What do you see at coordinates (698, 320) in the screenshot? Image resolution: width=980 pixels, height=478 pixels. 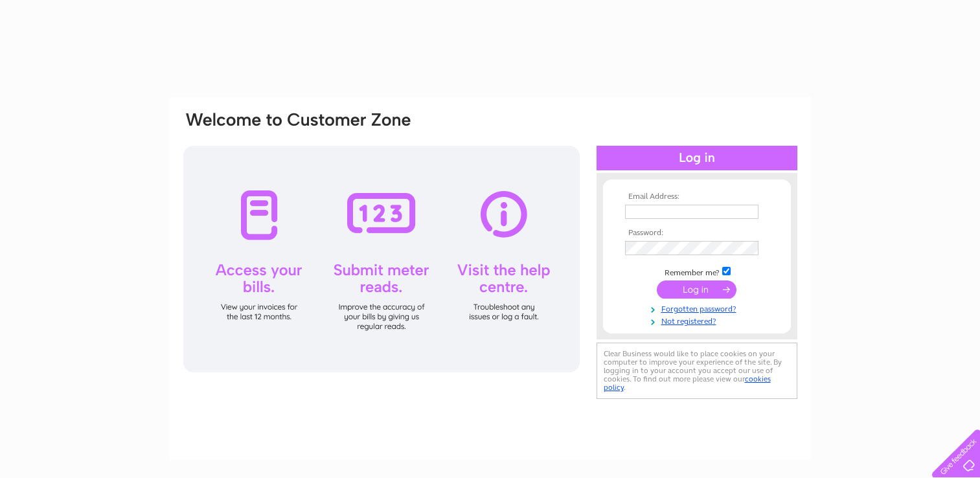 I see `a: Not registered?` at bounding box center [698, 320].